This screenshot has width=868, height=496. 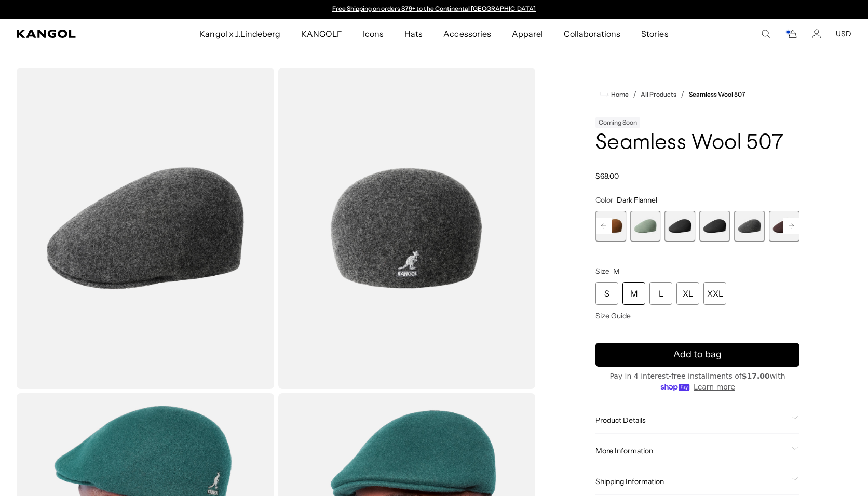 I want to click on span: Home, so click(x=619, y=95).